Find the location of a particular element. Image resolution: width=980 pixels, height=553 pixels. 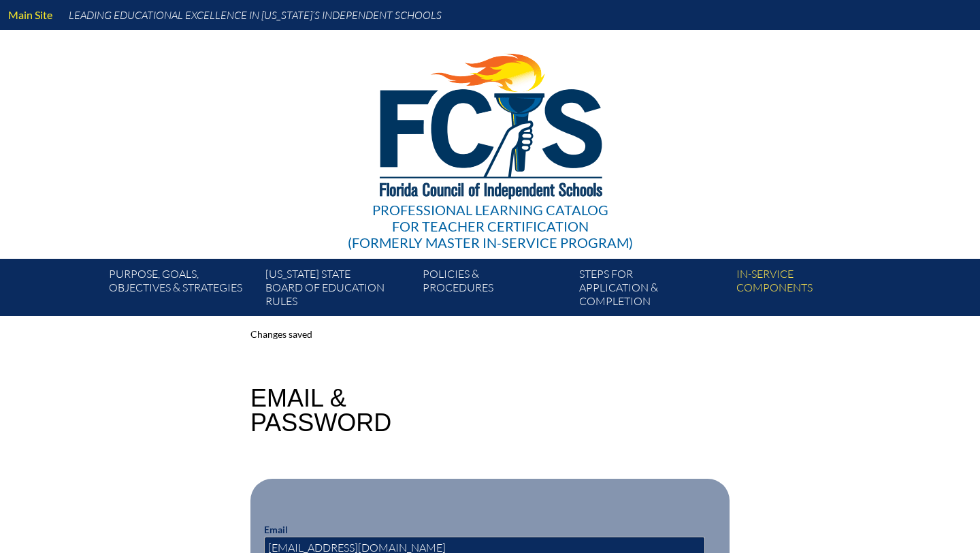

a: Policies &Procedures is located at coordinates (496, 290).